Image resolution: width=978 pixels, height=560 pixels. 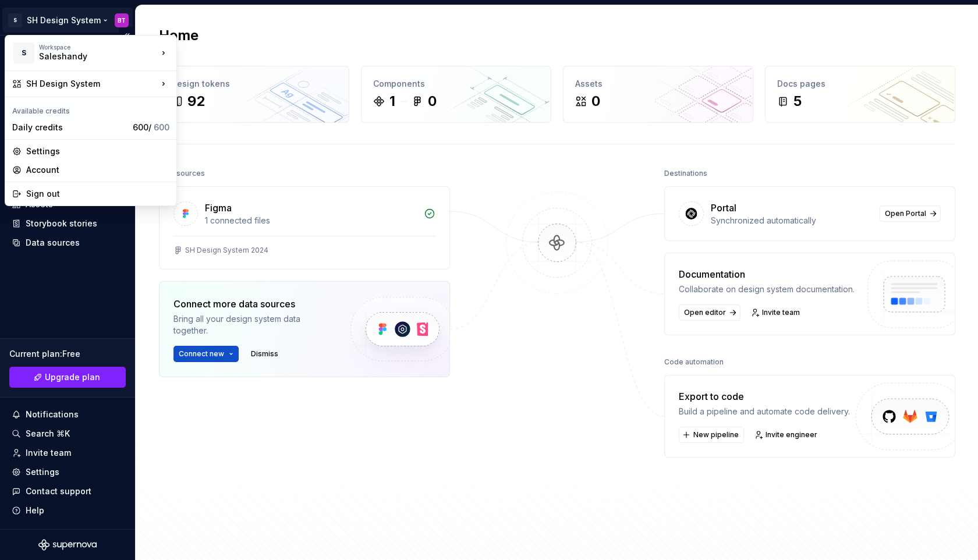 I want to click on div: Available credits, so click(x=91, y=109).